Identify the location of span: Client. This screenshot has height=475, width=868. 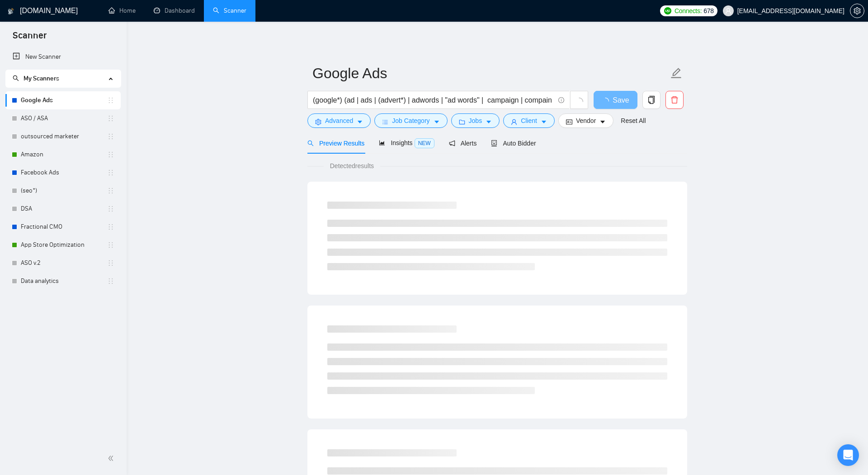
(529, 121).